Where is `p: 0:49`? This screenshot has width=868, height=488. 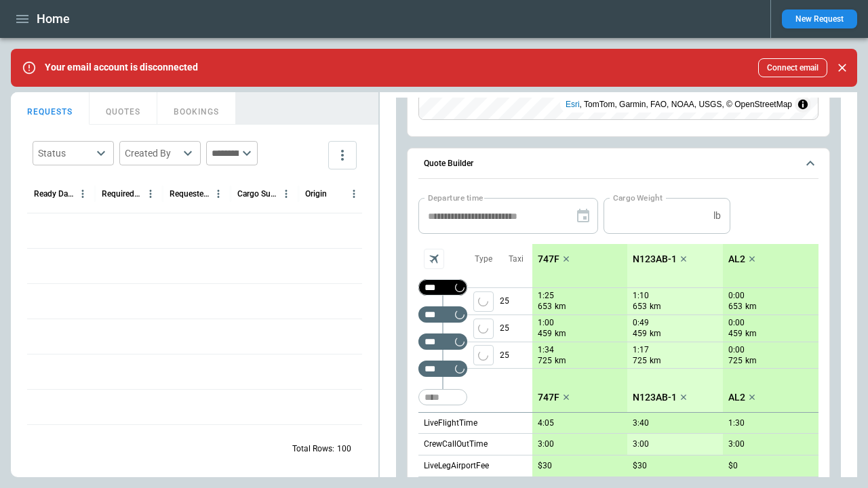 p: 0:49 is located at coordinates (641, 323).